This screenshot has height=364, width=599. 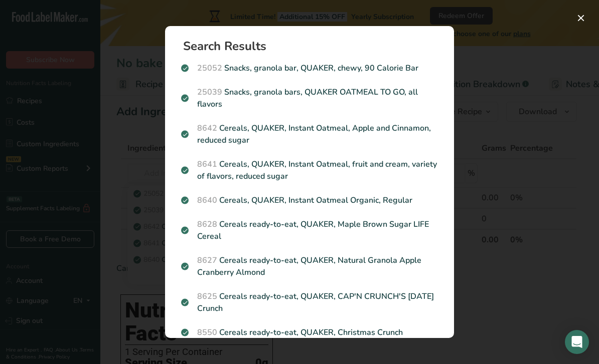 What do you see at coordinates (207, 128) in the screenshot?
I see `span: 8642` at bounding box center [207, 128].